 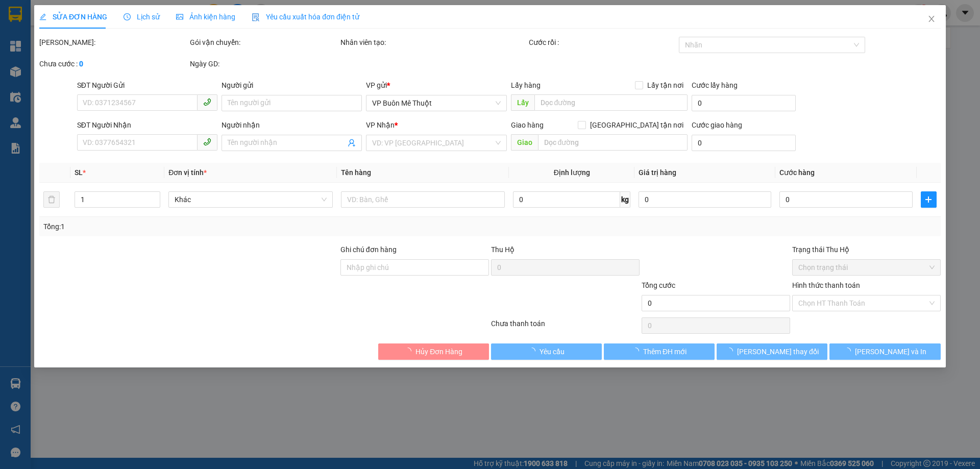 I want to click on span: Cước hàng, so click(x=797, y=172).